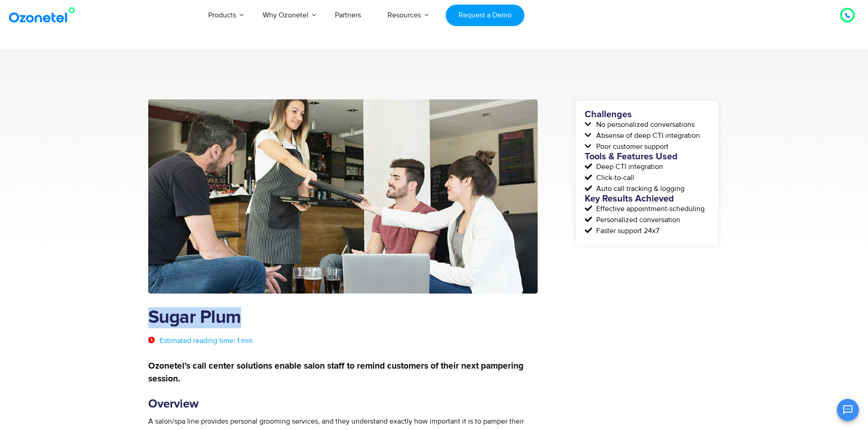 The height and width of the screenshot is (430, 868). What do you see at coordinates (197, 340) in the screenshot?
I see `span: Estimated reading time:` at bounding box center [197, 340].